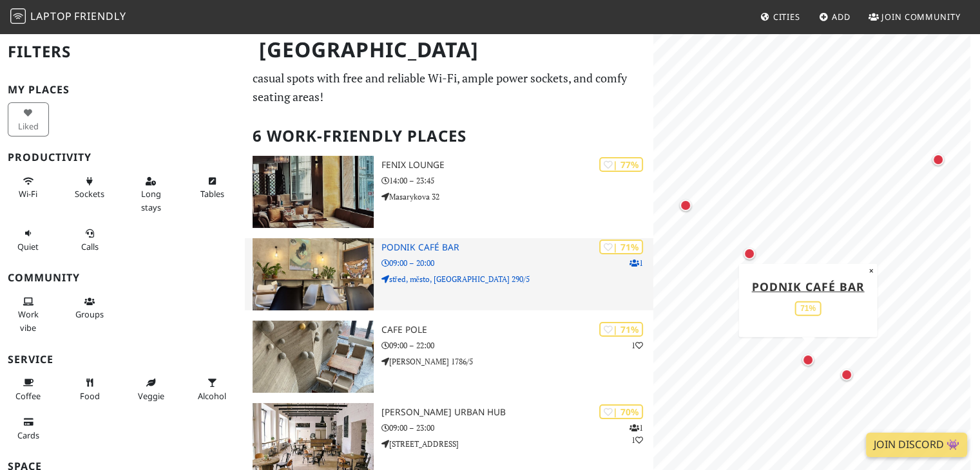 This screenshot has height=470, width=980. Describe the element at coordinates (780, 17) in the screenshot. I see `a: Cities` at that location.